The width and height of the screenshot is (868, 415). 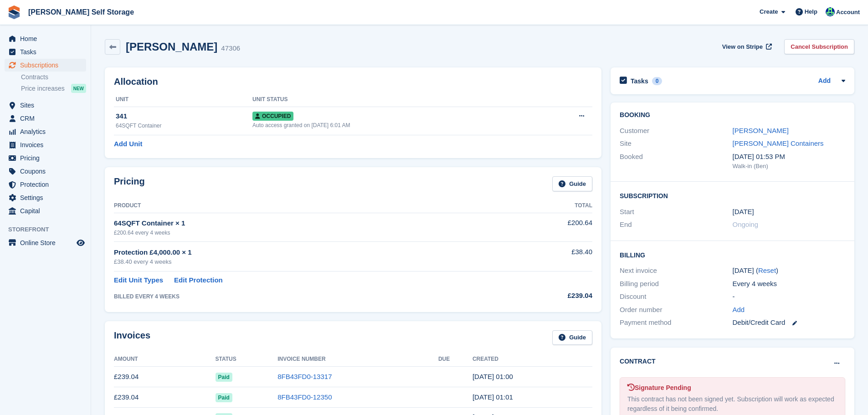 What do you see at coordinates (676, 225) in the screenshot?
I see `div: End` at bounding box center [676, 225].